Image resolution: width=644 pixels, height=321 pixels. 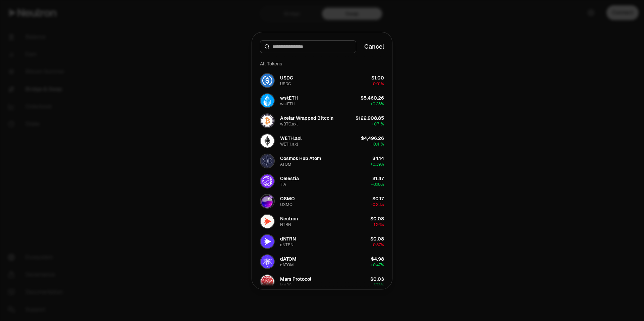 I want to click on button: ATOM LogoCosmos Hub AtomATOM$4.14+0.39%, so click(x=322, y=161).